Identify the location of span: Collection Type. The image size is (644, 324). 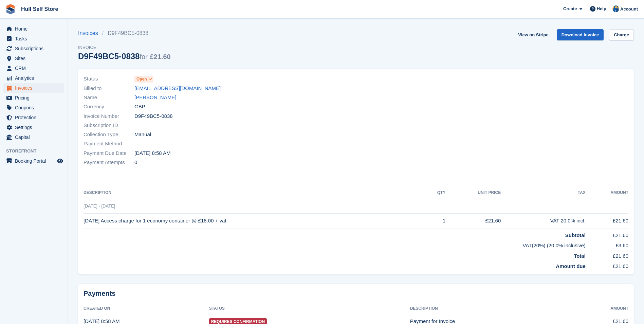
(109, 134).